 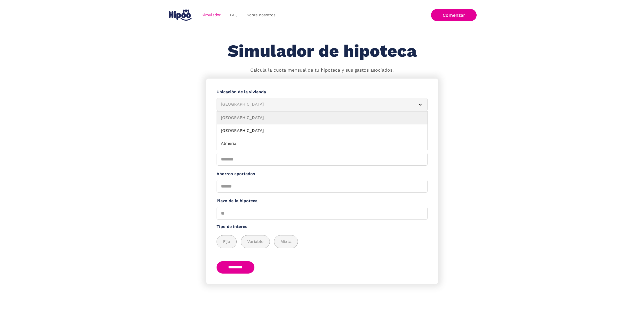 What do you see at coordinates (322, 242) in the screenshot?
I see `div: add_description_here` at bounding box center [322, 242].